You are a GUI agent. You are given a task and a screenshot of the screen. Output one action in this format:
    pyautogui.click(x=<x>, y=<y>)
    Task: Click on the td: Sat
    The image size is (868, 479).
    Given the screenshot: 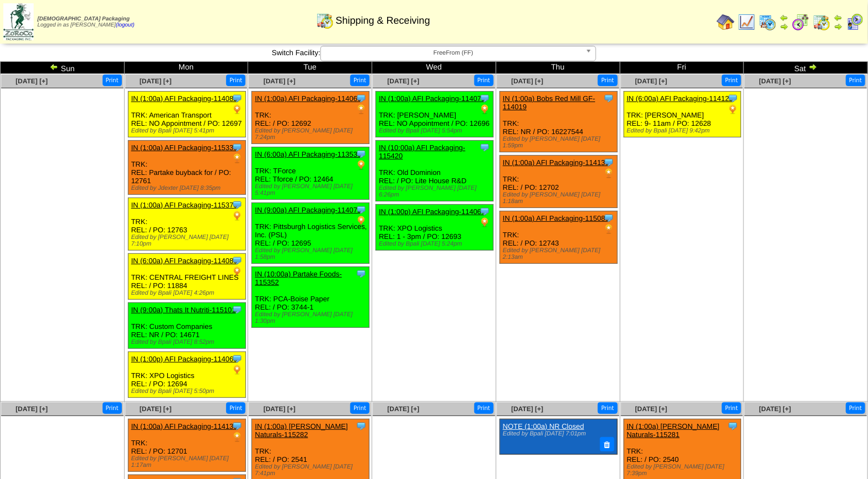 What is the action you would take?
    pyautogui.click(x=806, y=68)
    